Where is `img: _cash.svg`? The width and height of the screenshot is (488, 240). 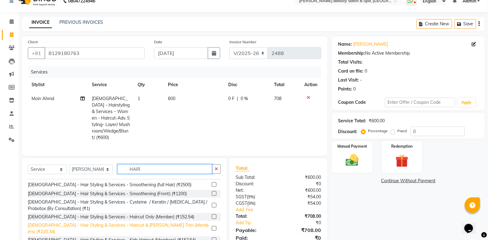 img: _cash.svg is located at coordinates (352, 161).